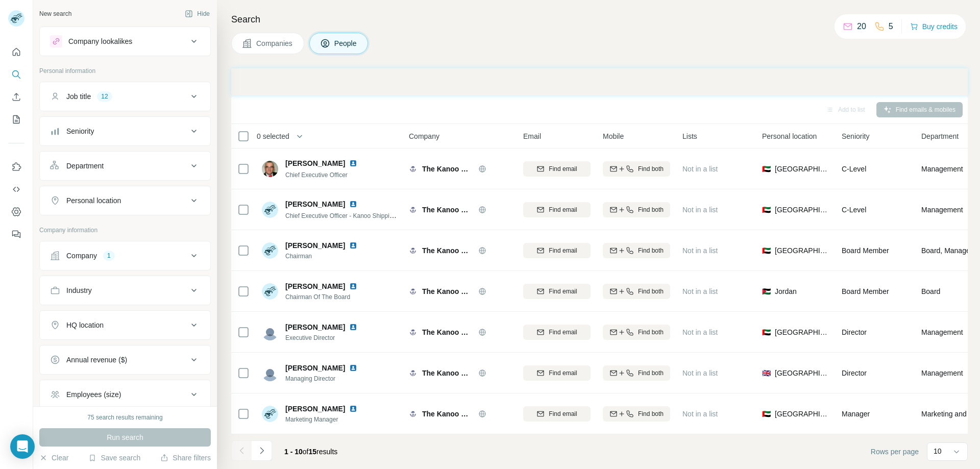 The height and width of the screenshot is (469, 980). Describe the element at coordinates (197, 14) in the screenshot. I see `button: Hide` at that location.